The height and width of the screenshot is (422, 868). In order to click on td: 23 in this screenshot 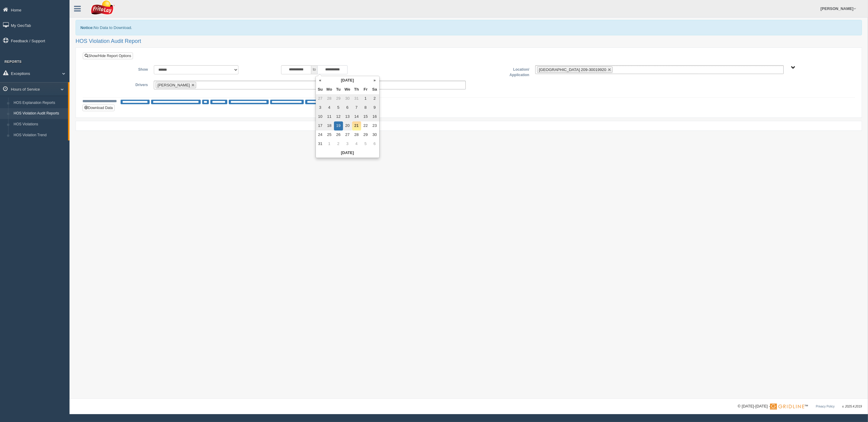, I will do `click(375, 126)`.